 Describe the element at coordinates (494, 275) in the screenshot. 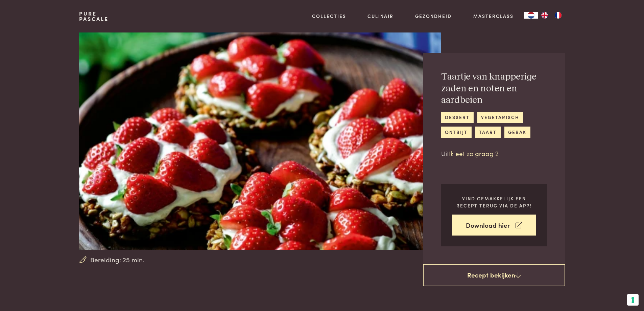

I see `a: Recept bekijken` at that location.